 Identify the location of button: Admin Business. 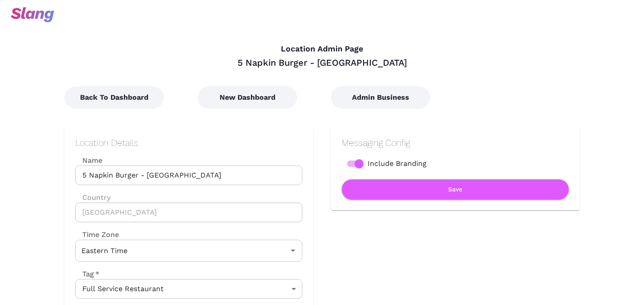
(380, 97).